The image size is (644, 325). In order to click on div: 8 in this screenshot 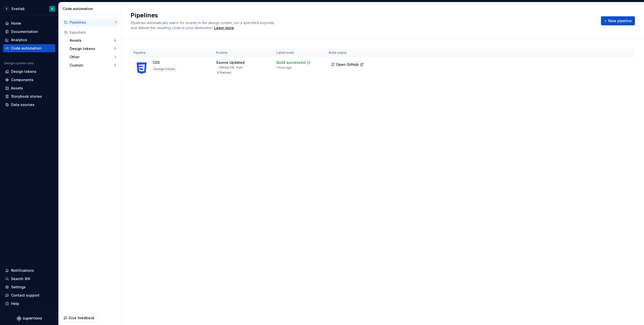, I will do `click(115, 40)`.